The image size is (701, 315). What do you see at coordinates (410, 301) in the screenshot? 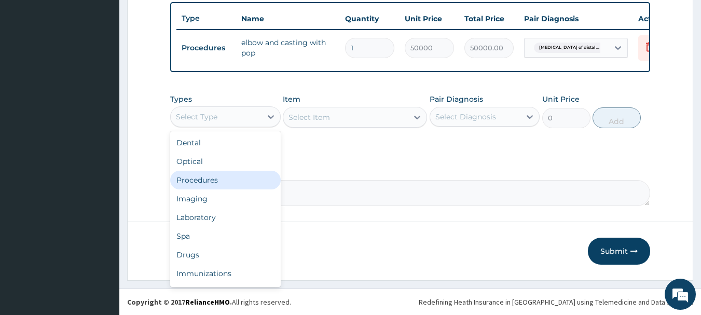
I see `footer: All rights reserved.` at bounding box center [410, 301].